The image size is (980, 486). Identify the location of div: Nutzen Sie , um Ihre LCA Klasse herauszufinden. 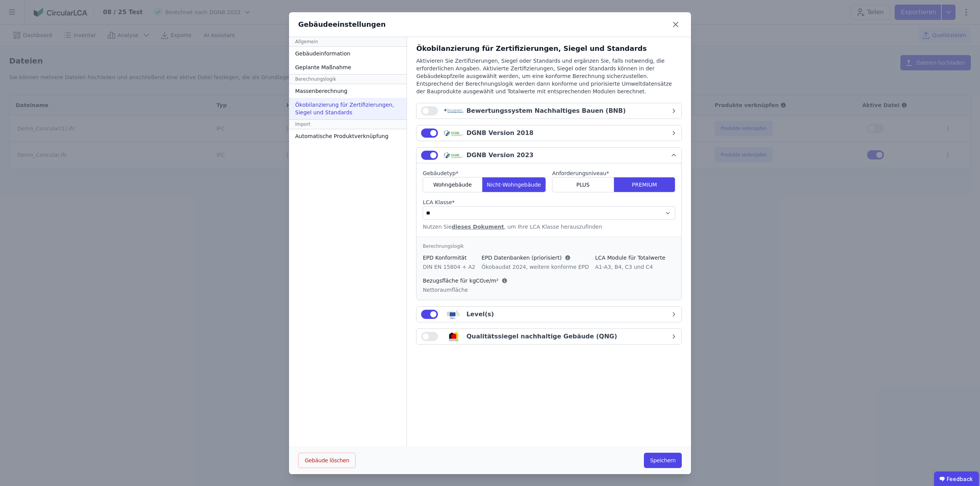
(549, 227).